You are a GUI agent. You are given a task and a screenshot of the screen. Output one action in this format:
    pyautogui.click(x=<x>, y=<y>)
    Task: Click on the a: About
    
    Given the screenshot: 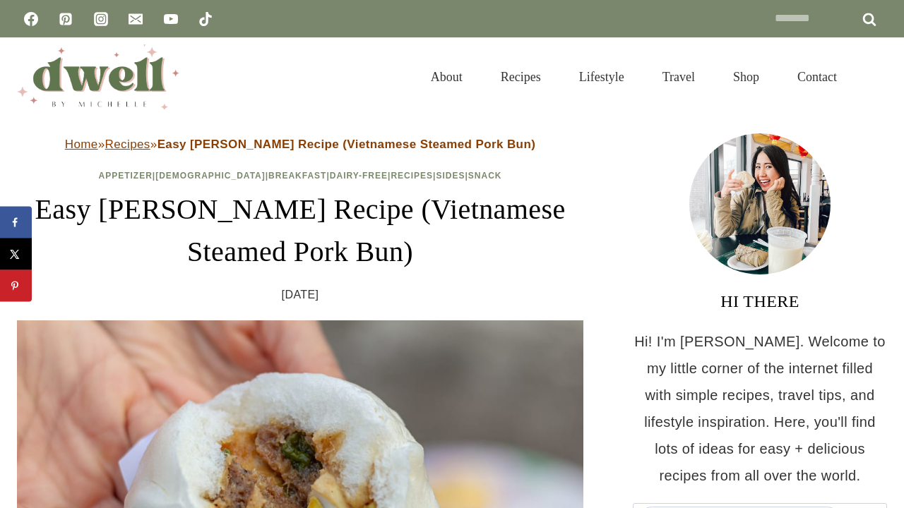 What is the action you would take?
    pyautogui.click(x=446, y=77)
    